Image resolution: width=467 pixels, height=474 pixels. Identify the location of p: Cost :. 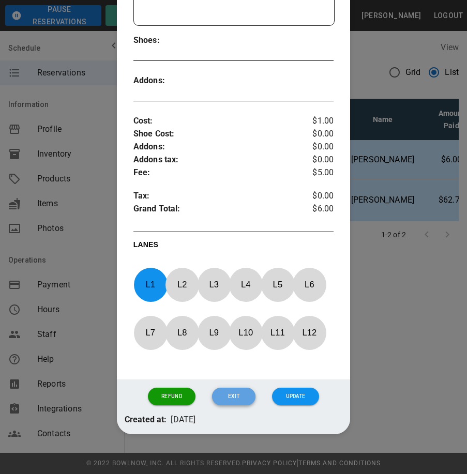
(217, 121).